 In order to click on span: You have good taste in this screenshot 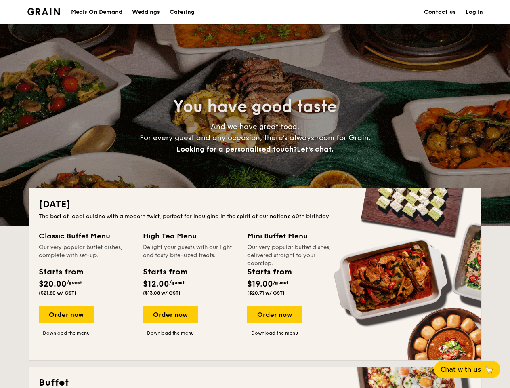, I will do `click(255, 107)`.